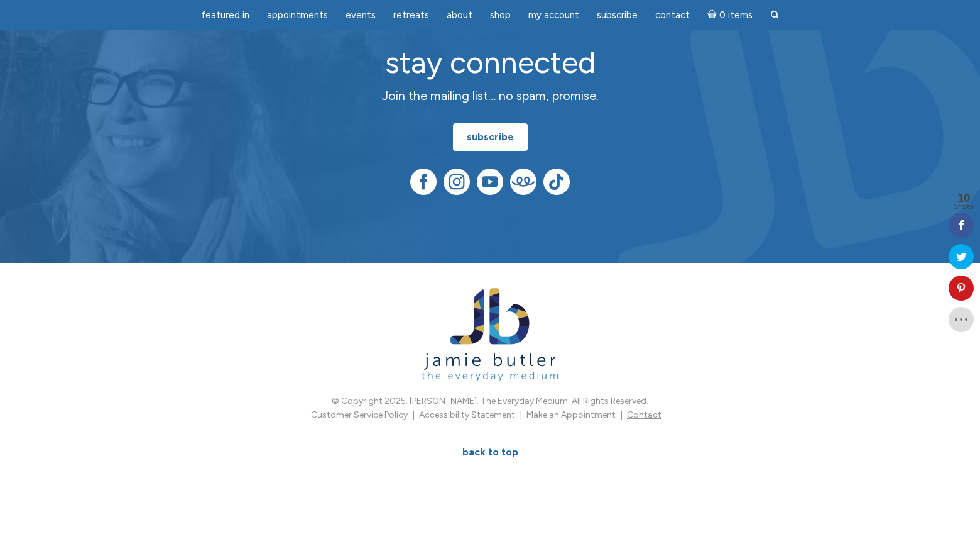  What do you see at coordinates (297, 15) in the screenshot?
I see `a: Appointments` at bounding box center [297, 15].